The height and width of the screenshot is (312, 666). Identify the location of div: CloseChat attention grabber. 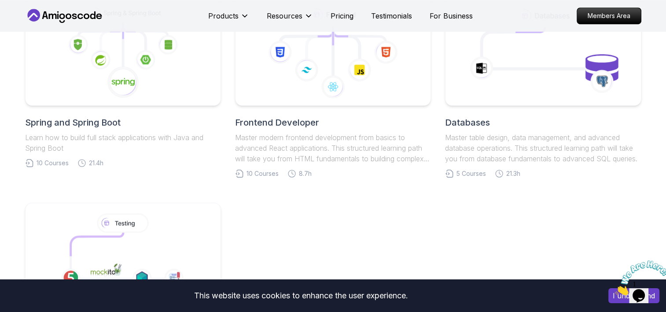
(27, 21).